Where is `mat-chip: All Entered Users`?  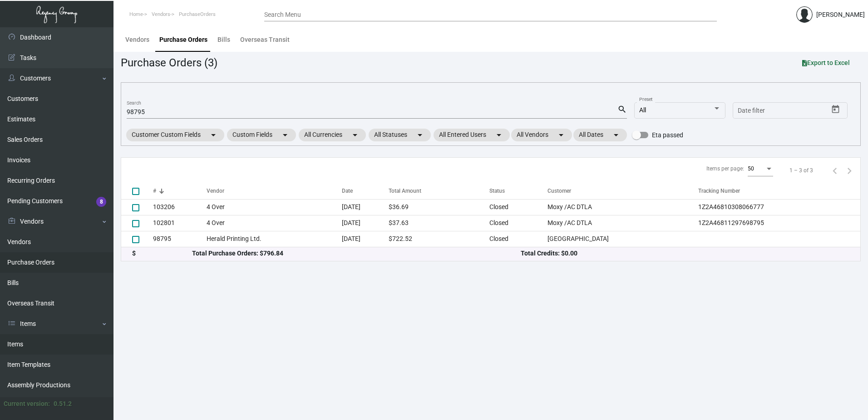
mat-chip: All Entered Users is located at coordinates (471, 135).